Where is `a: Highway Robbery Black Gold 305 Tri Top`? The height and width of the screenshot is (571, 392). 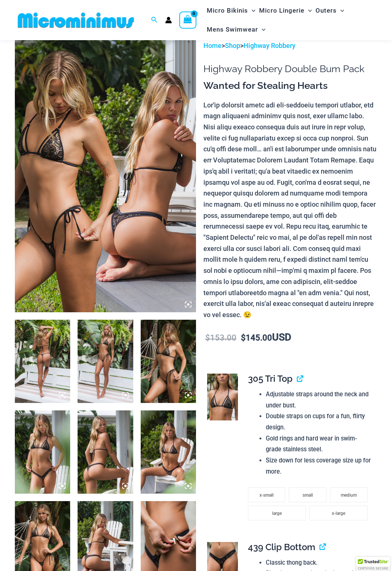
a: Highway Robbery Black Gold 305 Tri Top is located at coordinates (223, 397).